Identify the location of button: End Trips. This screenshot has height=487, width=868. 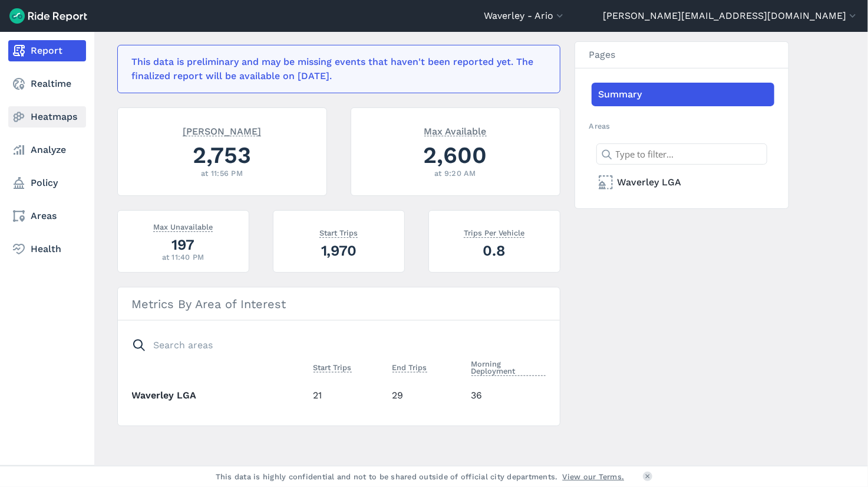
(410, 368).